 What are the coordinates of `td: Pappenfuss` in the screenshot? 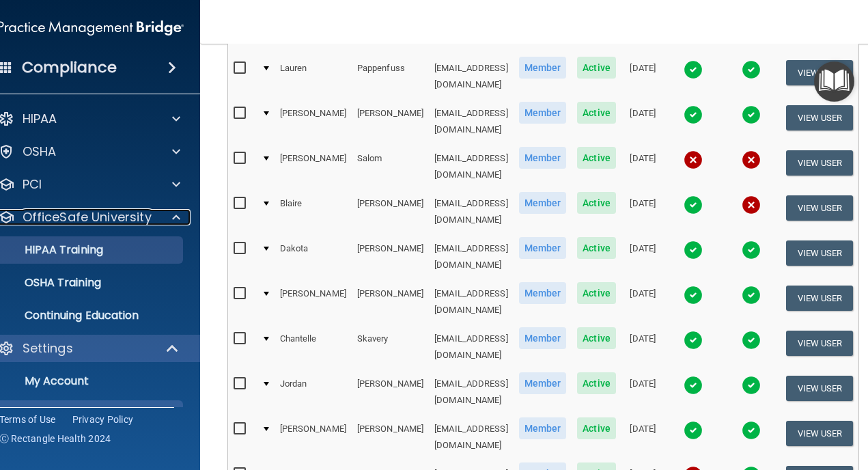 It's located at (390, 77).